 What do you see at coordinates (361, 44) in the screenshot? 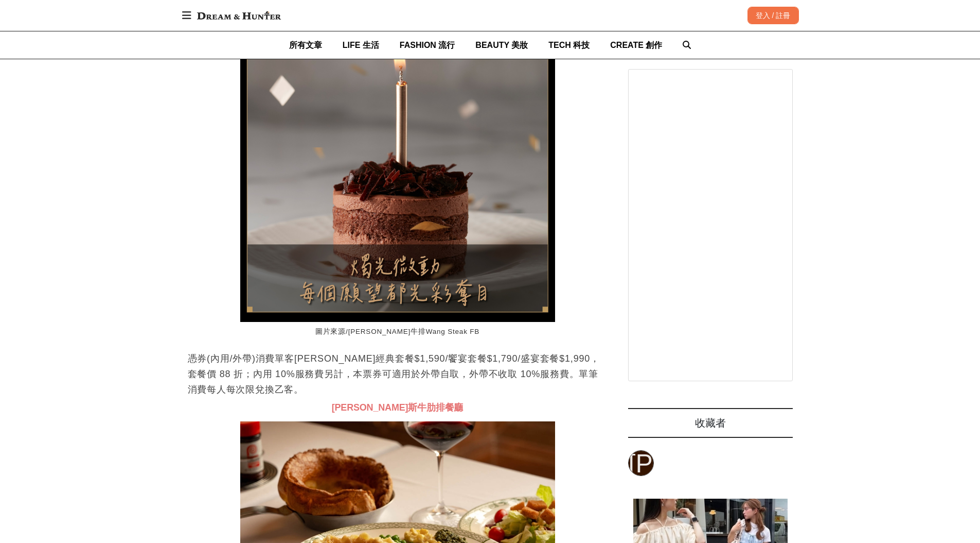
I see `a: LIFE 生活` at bounding box center [361, 44].